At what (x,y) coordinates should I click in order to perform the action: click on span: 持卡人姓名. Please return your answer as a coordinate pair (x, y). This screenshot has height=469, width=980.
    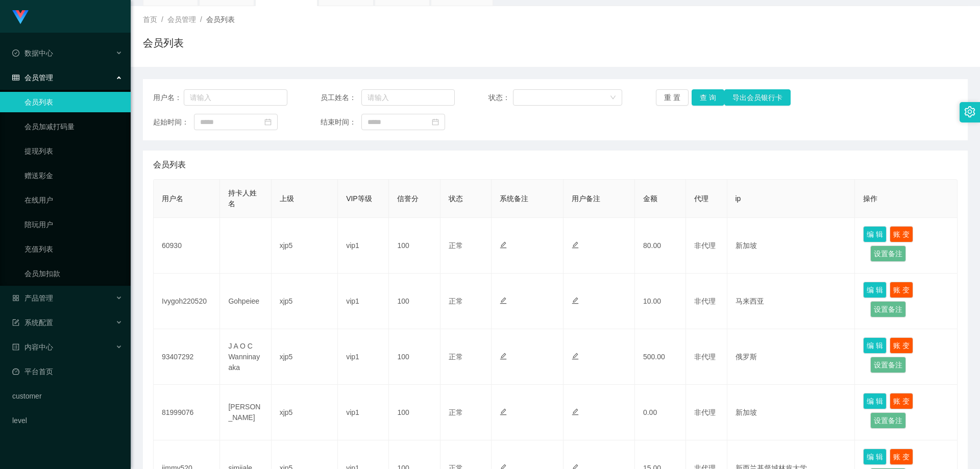
    Looking at the image, I should click on (242, 198).